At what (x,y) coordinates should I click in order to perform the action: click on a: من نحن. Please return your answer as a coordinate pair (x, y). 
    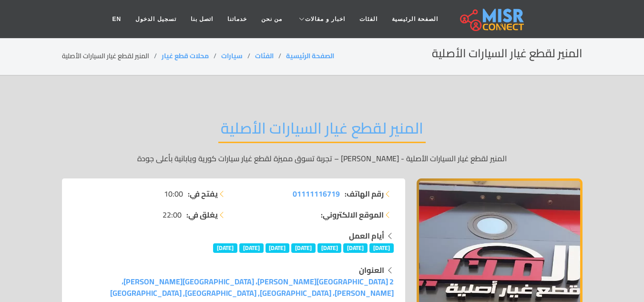
    Looking at the image, I should click on (272, 19).